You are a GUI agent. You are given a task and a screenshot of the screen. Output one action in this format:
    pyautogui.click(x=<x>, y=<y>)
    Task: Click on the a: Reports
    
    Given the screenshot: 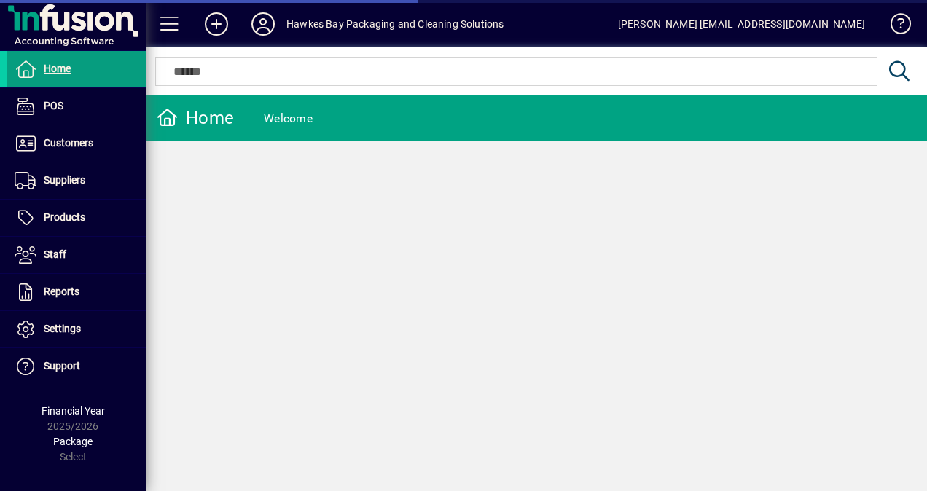 What is the action you would take?
    pyautogui.click(x=77, y=292)
    